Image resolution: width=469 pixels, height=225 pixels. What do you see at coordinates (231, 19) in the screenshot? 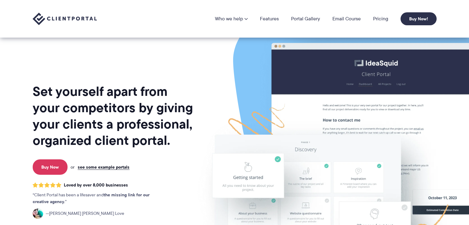
I see `a: Who we help` at bounding box center [231, 19].